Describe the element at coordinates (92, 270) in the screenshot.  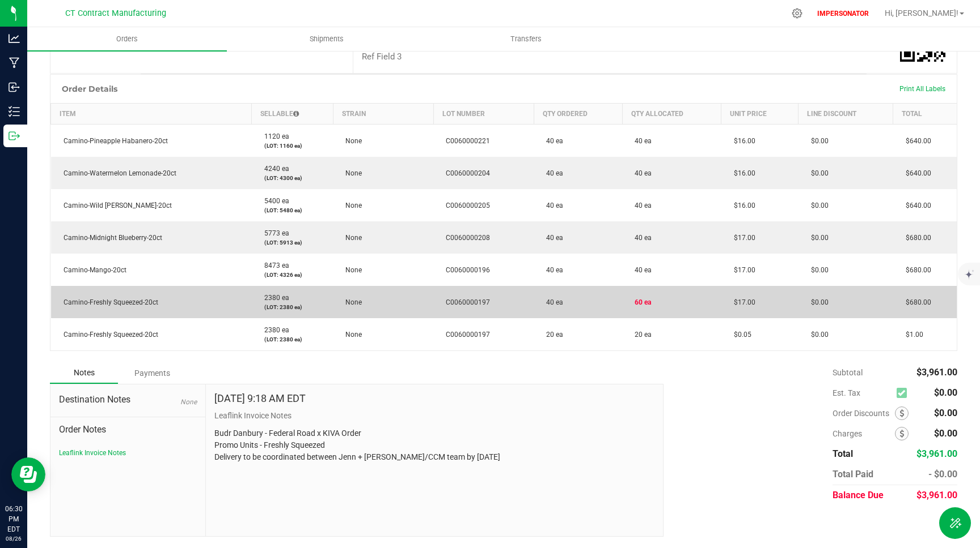
I see `span: Camino-Mango-20ct` at that location.